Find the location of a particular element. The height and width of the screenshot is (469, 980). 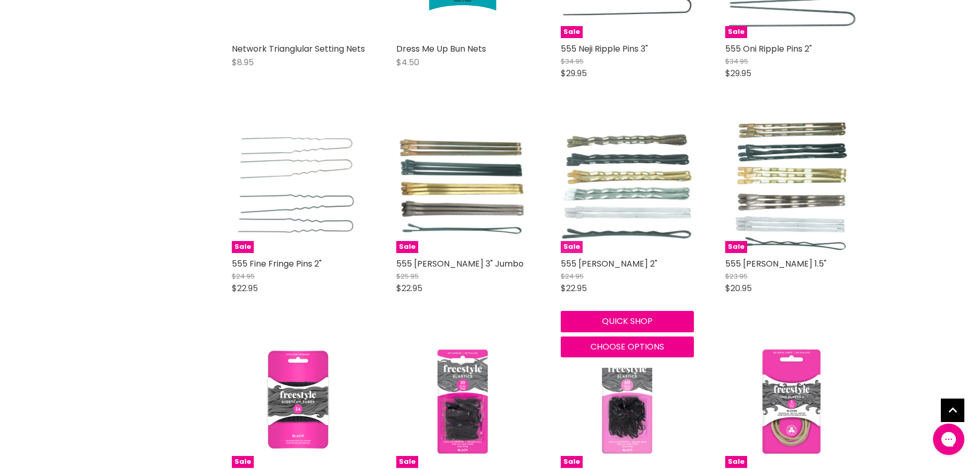

span: $23.95 is located at coordinates (736, 276).